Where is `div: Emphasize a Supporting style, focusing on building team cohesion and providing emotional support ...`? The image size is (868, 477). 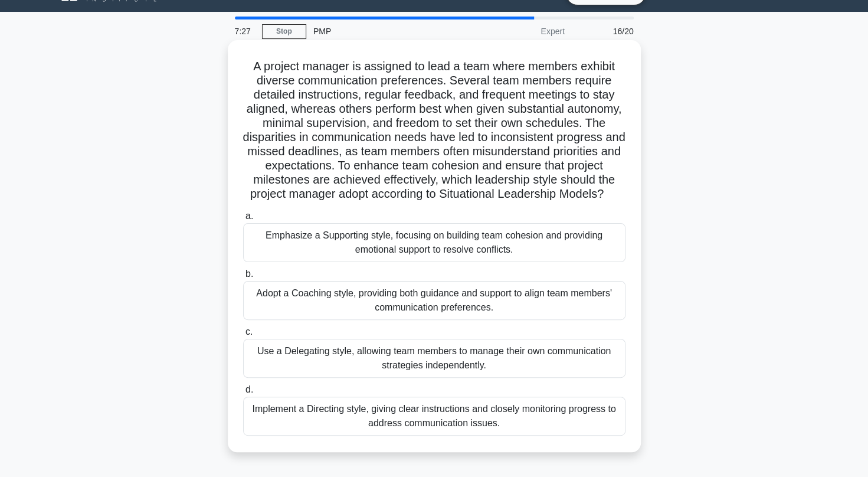 div: Emphasize a Supporting style, focusing on building team cohesion and providing emotional support ... is located at coordinates (434, 243).